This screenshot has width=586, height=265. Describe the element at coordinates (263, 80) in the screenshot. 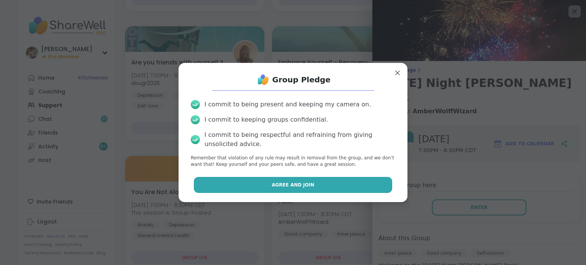

I see `img: ShareWell Logo` at that location.